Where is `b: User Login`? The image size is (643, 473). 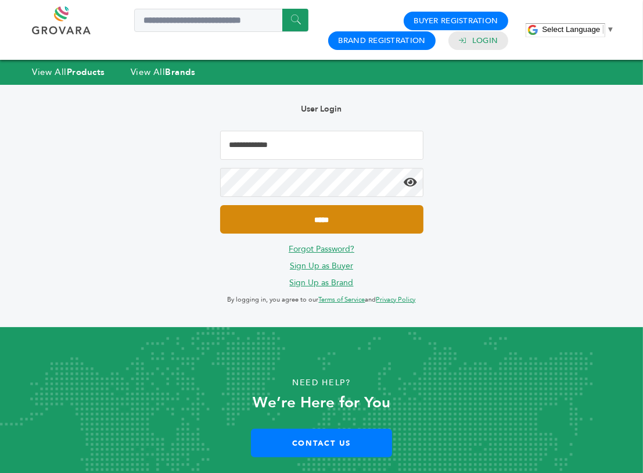 b: User Login is located at coordinates (322, 109).